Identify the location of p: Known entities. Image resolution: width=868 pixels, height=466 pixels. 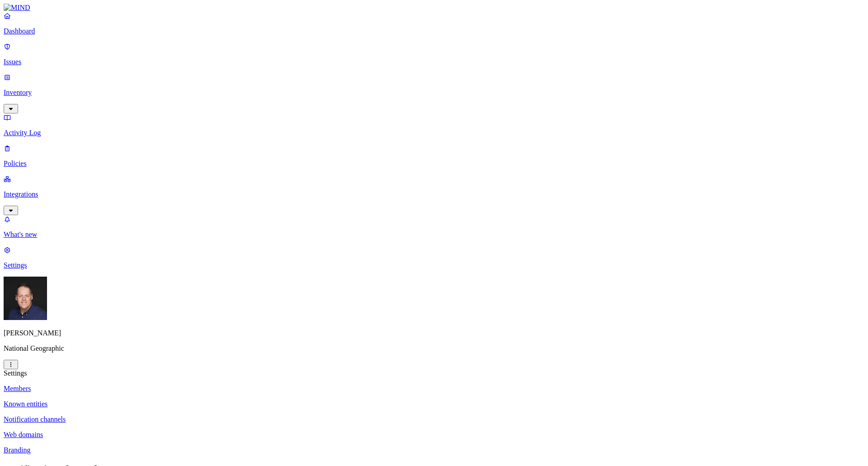
(434, 404).